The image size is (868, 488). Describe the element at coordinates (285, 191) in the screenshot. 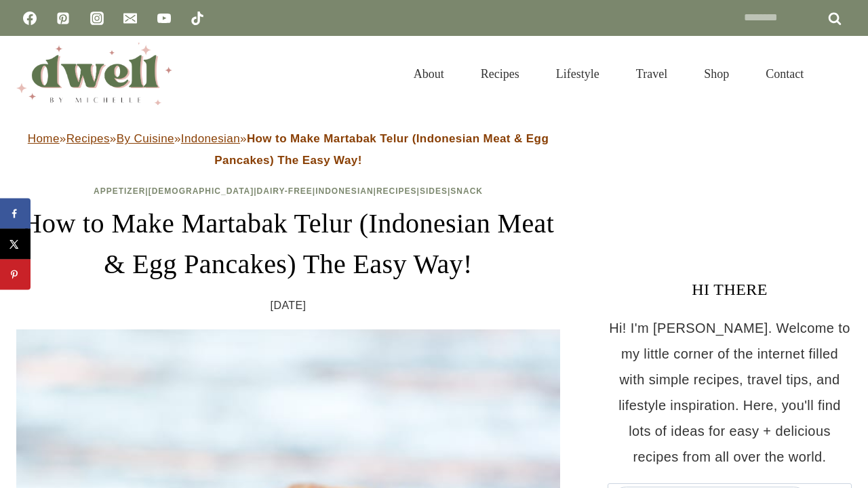

I see `a: Dairy-Free` at that location.